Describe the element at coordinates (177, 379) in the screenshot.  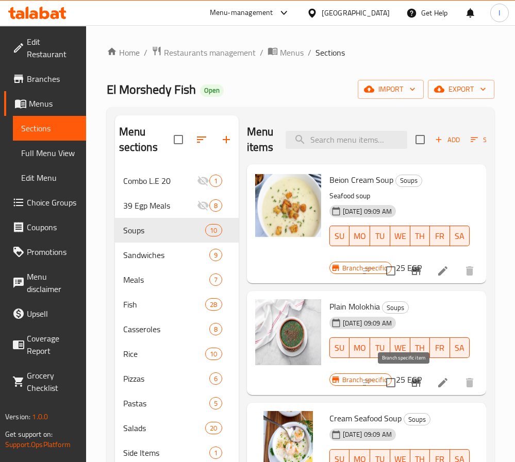
I see `div: Pizzas6` at that location.